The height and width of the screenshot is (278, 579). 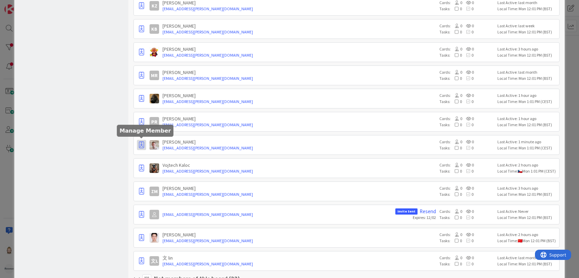 What do you see at coordinates (520, 171) in the screenshot?
I see `img: cz.png` at bounding box center [520, 171].